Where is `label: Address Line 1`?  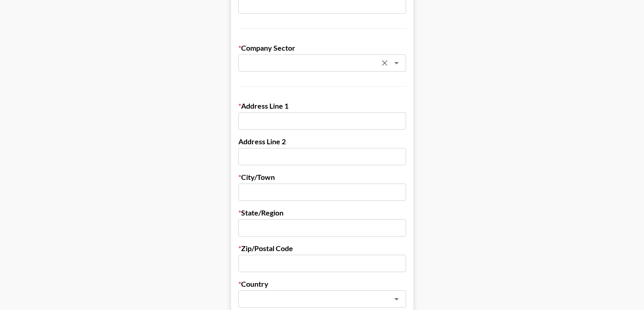
label: Address Line 1 is located at coordinates (323, 106).